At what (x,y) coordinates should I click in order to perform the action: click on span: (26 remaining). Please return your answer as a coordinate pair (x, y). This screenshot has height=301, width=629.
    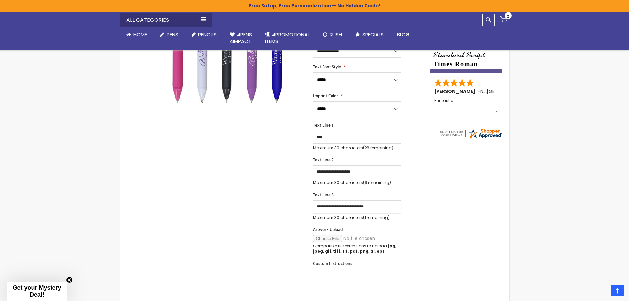
    Looking at the image, I should click on (378, 148).